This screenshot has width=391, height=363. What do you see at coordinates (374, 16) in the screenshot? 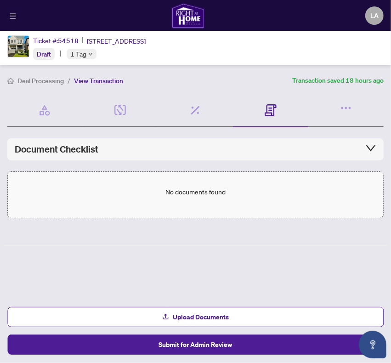
I see `span: LA` at bounding box center [374, 16].